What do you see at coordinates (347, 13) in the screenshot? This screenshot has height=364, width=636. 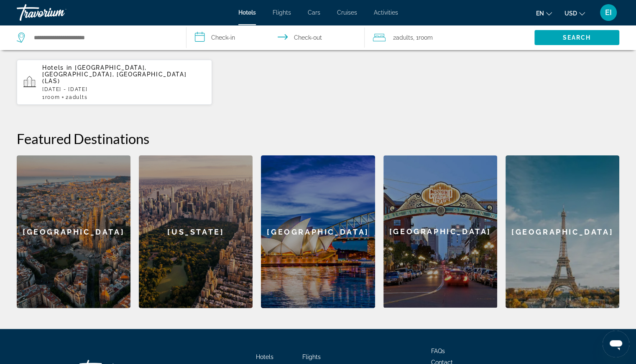 I see `span: Cruises` at bounding box center [347, 13].